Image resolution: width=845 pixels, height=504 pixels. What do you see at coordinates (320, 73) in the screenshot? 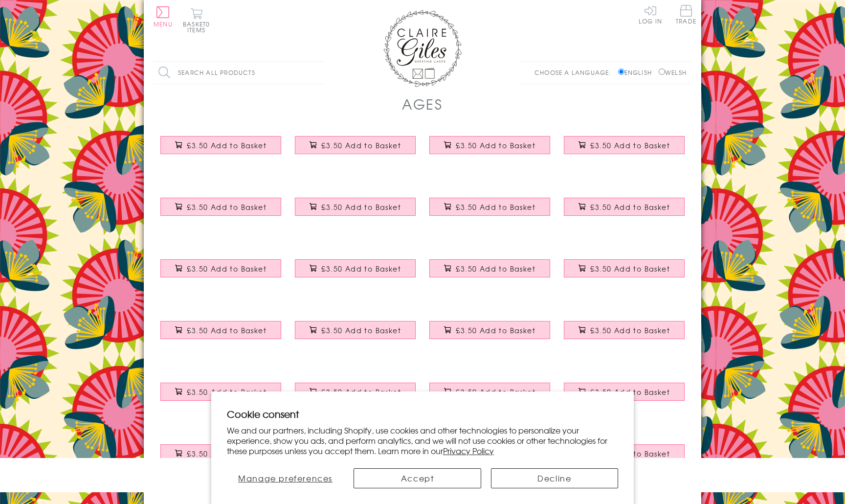
I see `input: Search` at bounding box center [320, 73].